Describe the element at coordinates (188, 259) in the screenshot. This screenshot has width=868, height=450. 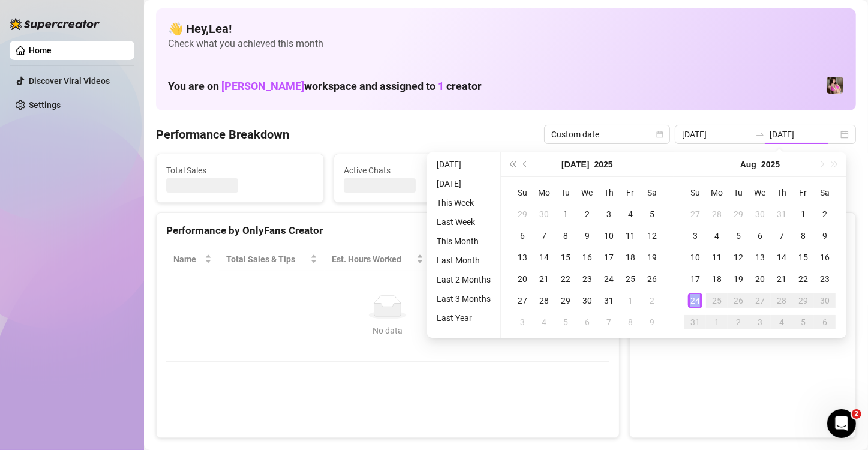
I see `span: Name` at that location.